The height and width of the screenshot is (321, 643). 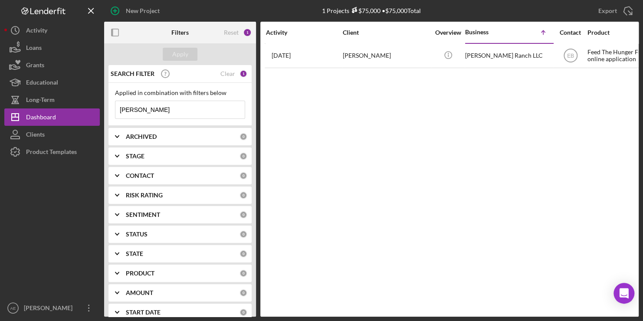 I want to click on b: Filters, so click(x=180, y=33).